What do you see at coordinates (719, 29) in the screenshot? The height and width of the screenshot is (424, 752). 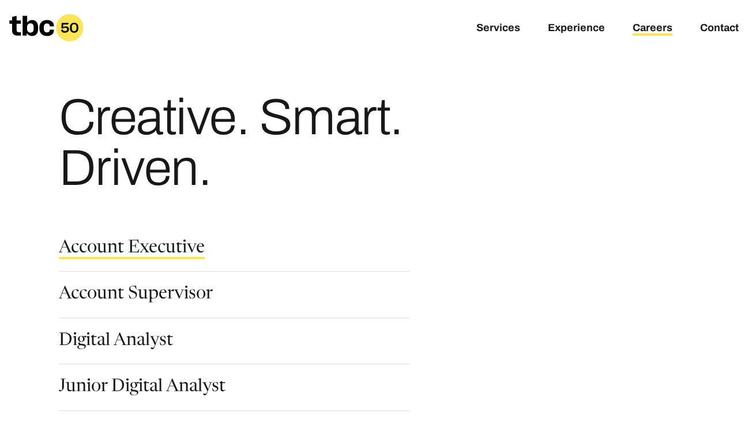 I see `a: Contact` at bounding box center [719, 29].